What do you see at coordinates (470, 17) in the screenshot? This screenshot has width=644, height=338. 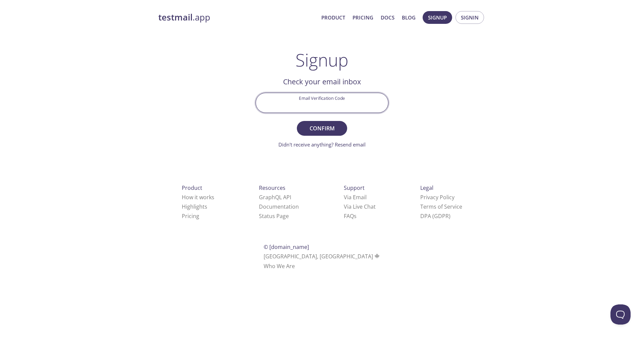 I see `span: Signin` at bounding box center [470, 17].